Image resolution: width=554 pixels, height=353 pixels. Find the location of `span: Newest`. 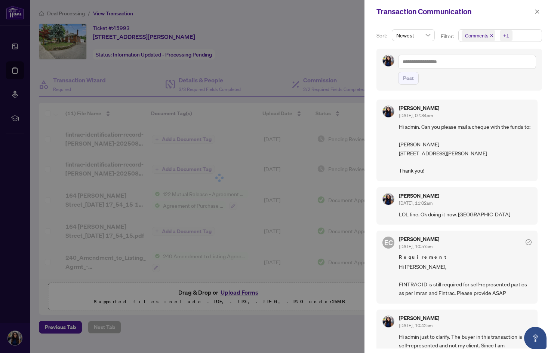

span: Newest is located at coordinates (413, 35).